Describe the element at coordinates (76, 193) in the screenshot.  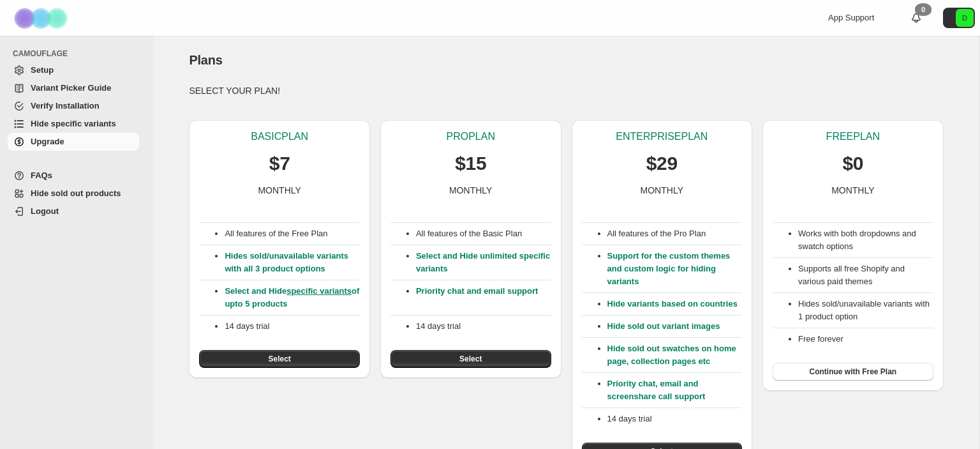
I see `span: Hide sold out products` at that location.